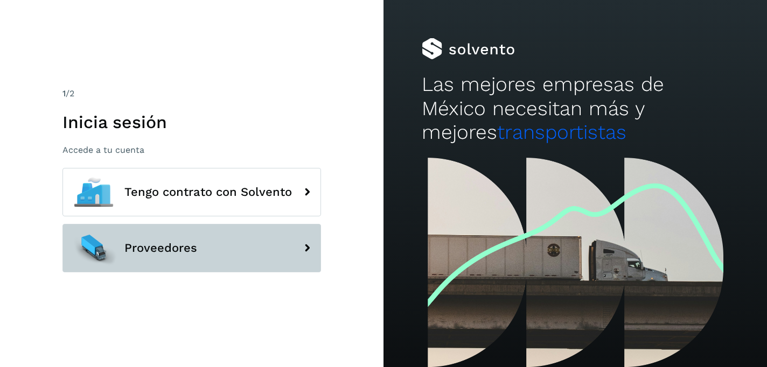 The width and height of the screenshot is (767, 367). What do you see at coordinates (192, 150) in the screenshot?
I see `p: Accede a tu cuenta` at bounding box center [192, 150].